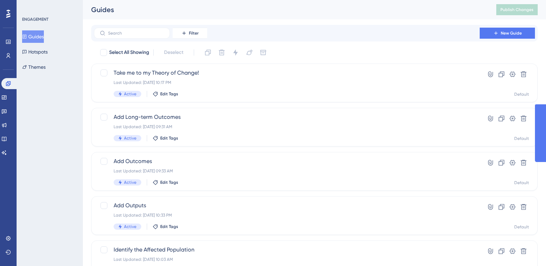  I want to click on span: Add Long-term Outcomes, so click(287, 117).